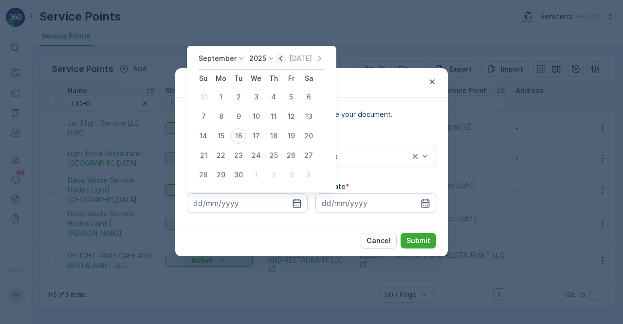 The image size is (623, 324). Describe the element at coordinates (291, 136) in the screenshot. I see `div: 19` at that location.